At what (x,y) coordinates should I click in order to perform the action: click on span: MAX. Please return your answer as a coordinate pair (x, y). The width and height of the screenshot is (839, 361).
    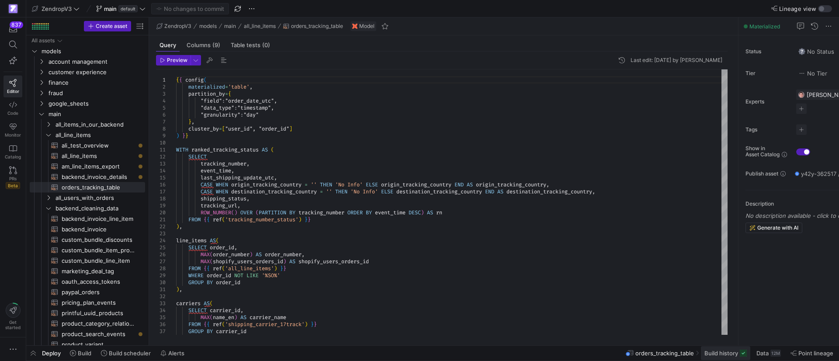
    Looking at the image, I should click on (205, 255).